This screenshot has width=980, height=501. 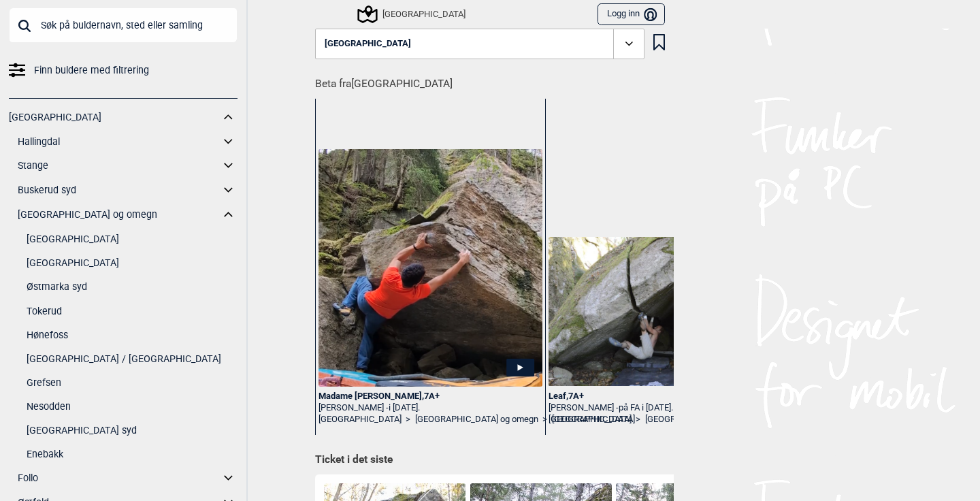 I want to click on a: Tokerud, so click(x=132, y=311).